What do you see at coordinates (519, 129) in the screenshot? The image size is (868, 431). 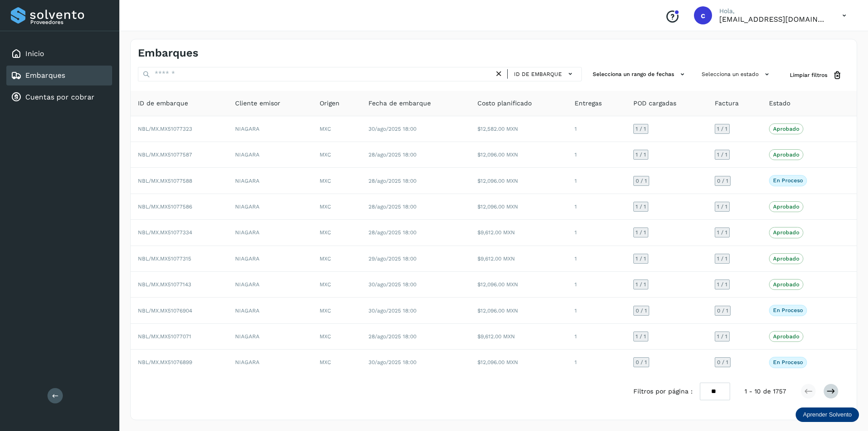 I see `td: $12,582.00 MXN` at bounding box center [519, 129].